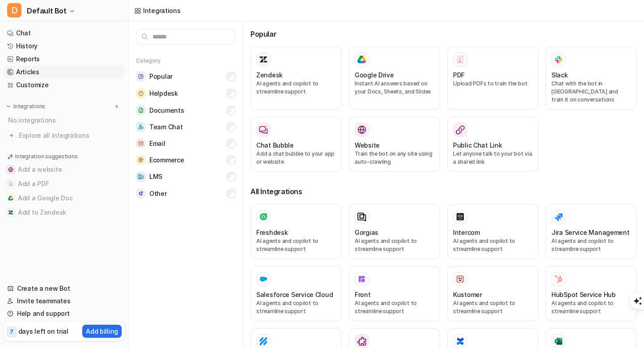  Describe the element at coordinates (492, 78) in the screenshot. I see `button: PDFPDFUpload PDFs to train the bot` at that location.